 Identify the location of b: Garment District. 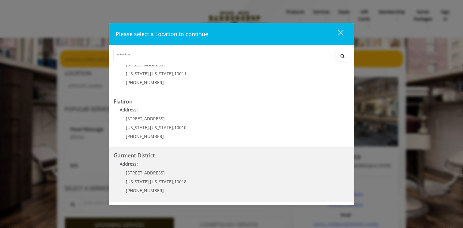
(134, 155).